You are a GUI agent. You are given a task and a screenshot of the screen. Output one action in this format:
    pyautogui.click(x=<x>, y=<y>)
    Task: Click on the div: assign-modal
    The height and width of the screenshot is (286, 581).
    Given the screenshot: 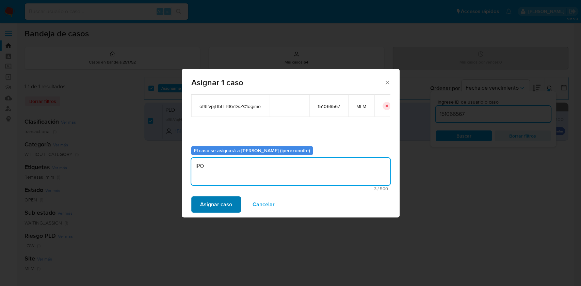 What is the action you would take?
    pyautogui.click(x=290, y=143)
    